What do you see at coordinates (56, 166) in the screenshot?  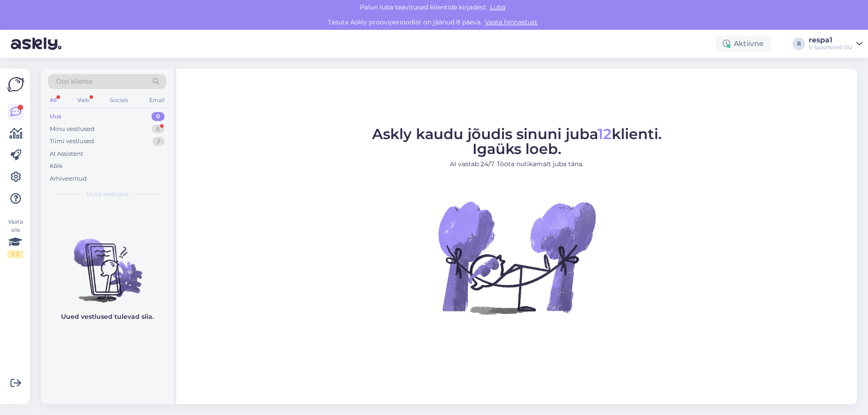 I see `div: Kõik` at bounding box center [56, 166].